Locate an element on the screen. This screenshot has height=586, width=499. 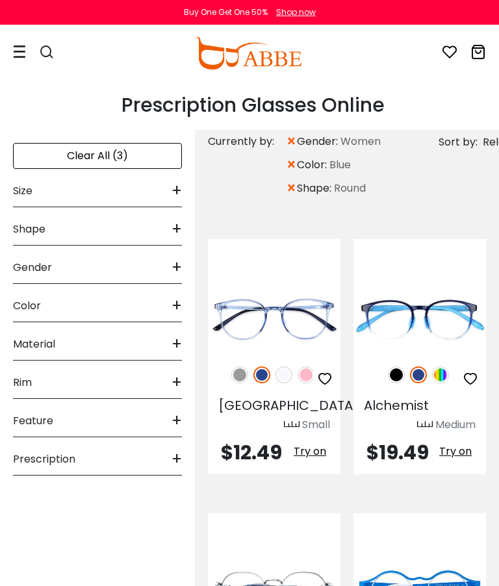
img: Multicolor is located at coordinates (440, 375).